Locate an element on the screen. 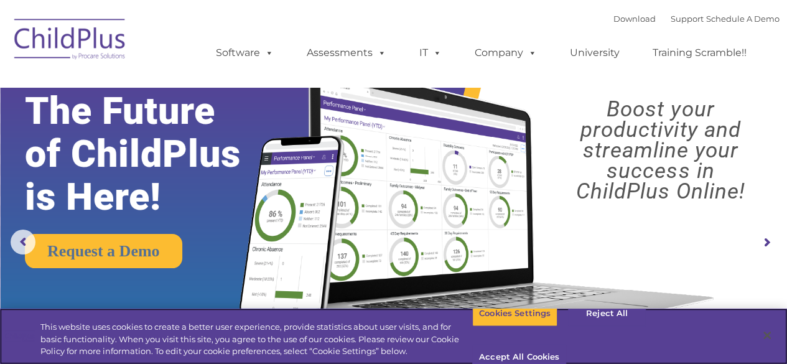 This screenshot has width=787, height=364. span: Phone number is located at coordinates (199, 138).